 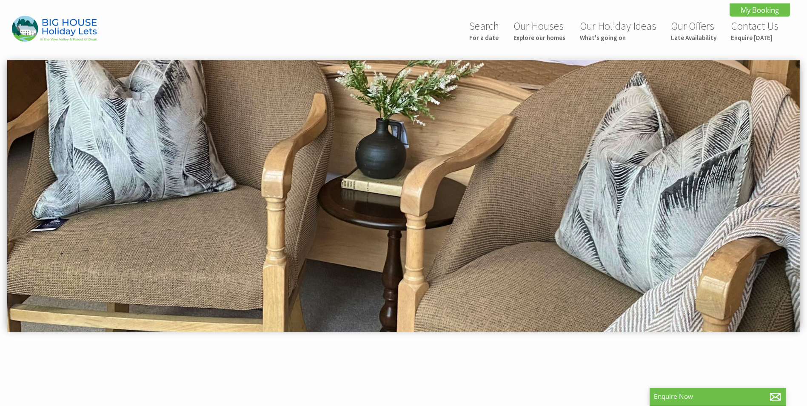 I want to click on p: Enquire Now, so click(x=717, y=396).